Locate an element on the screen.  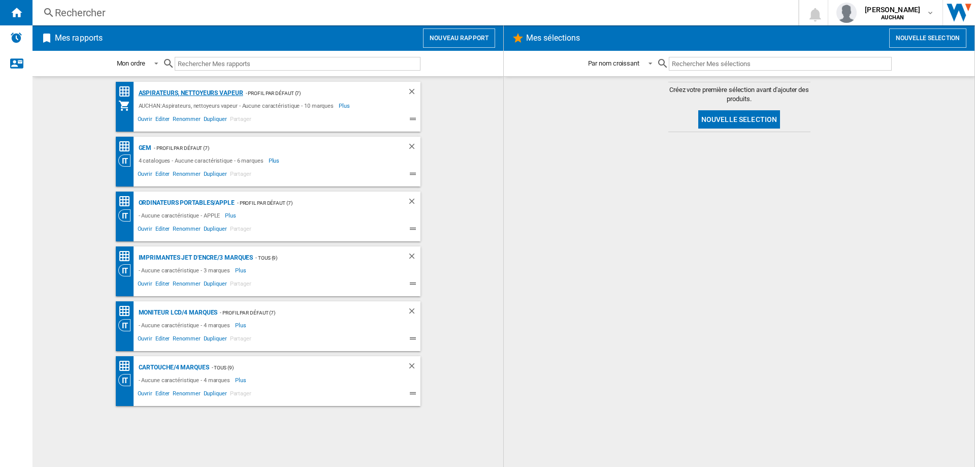
h2: Mes sélections is located at coordinates (553, 38).